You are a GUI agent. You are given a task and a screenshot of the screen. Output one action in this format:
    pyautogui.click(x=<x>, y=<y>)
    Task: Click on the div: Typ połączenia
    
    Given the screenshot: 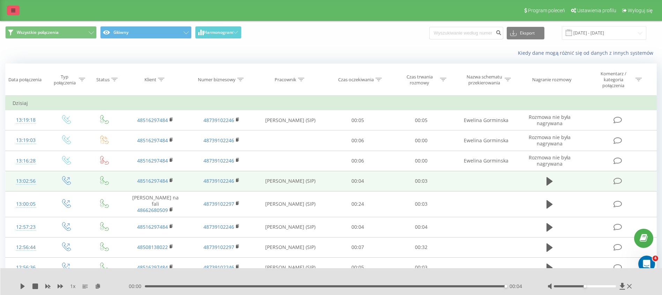 What is the action you would take?
    pyautogui.click(x=65, y=80)
    